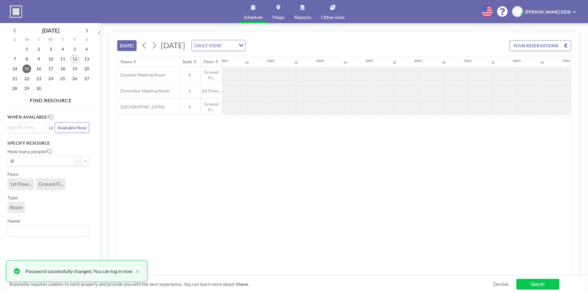 Image resolution: width=588 pixels, height=293 pixels. I want to click on span: Doonies Meeting Room, so click(141, 75).